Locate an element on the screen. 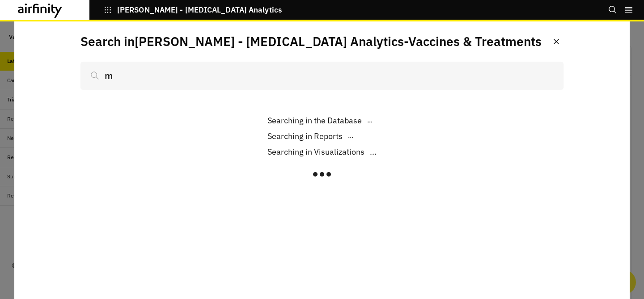 The height and width of the screenshot is (299, 644). button: Search is located at coordinates (613, 10).